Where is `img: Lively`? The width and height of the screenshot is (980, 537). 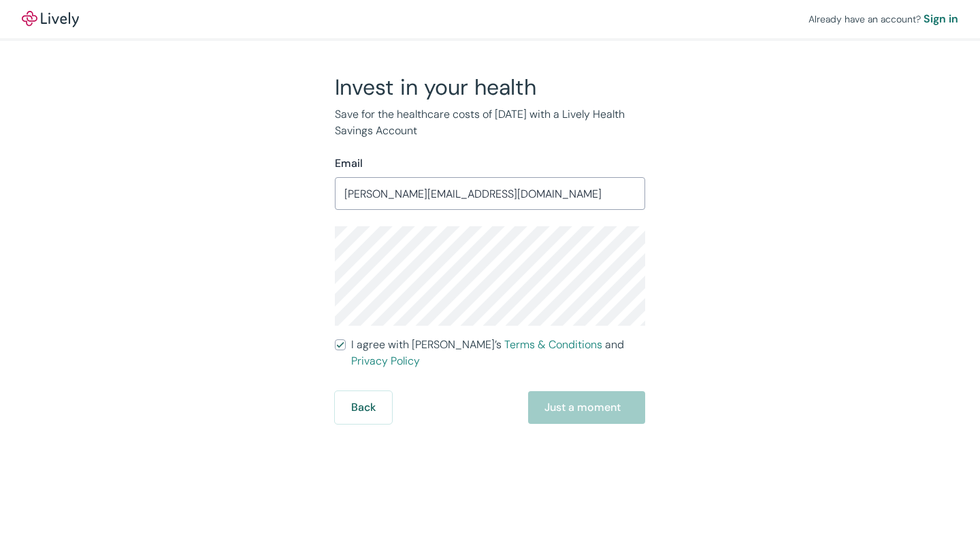
img: Lively is located at coordinates (51, 19).